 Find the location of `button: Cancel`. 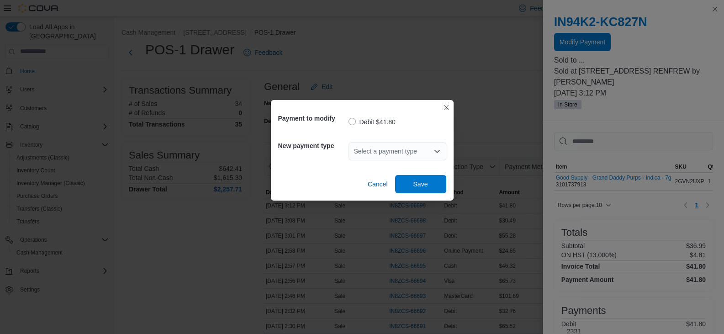

button: Cancel is located at coordinates (378, 184).